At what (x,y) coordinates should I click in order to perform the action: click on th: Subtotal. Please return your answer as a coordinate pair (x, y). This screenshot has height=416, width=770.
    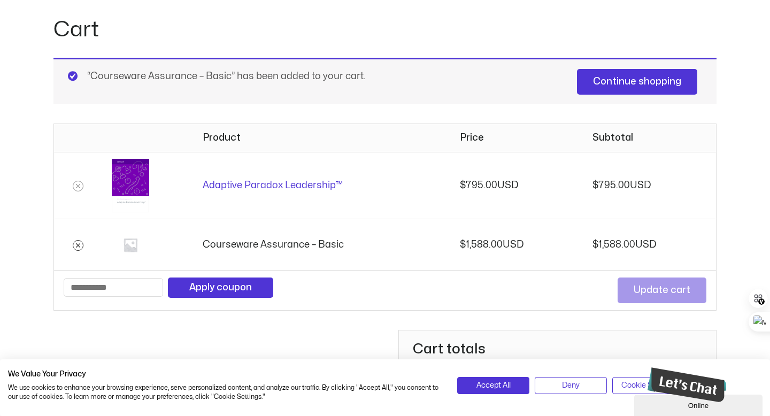
    Looking at the image, I should click on (649, 138).